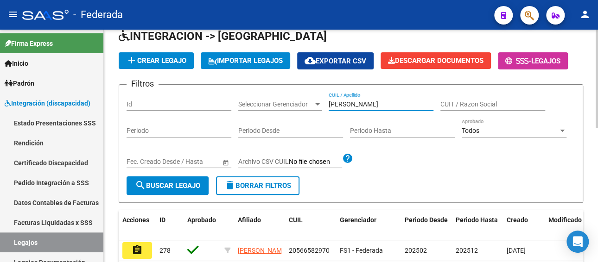 The width and height of the screenshot is (598, 262). I want to click on datatable-header-cell: Periodo Desde, so click(426, 226).